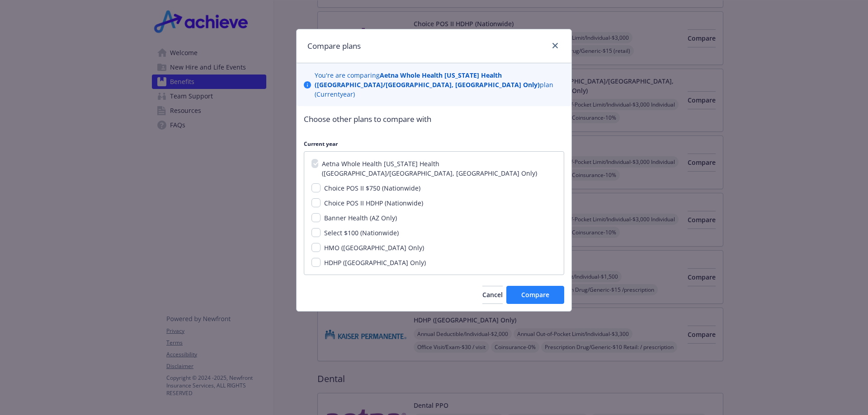 The image size is (868, 415). I want to click on span: Banner Health (AZ Only), so click(361, 218).